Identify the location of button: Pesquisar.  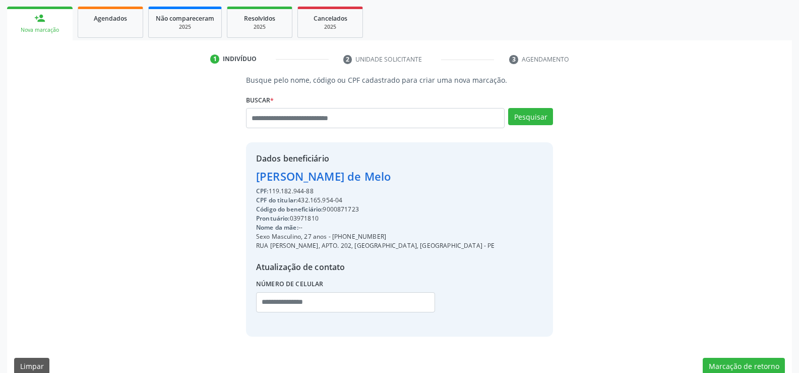
(530, 116).